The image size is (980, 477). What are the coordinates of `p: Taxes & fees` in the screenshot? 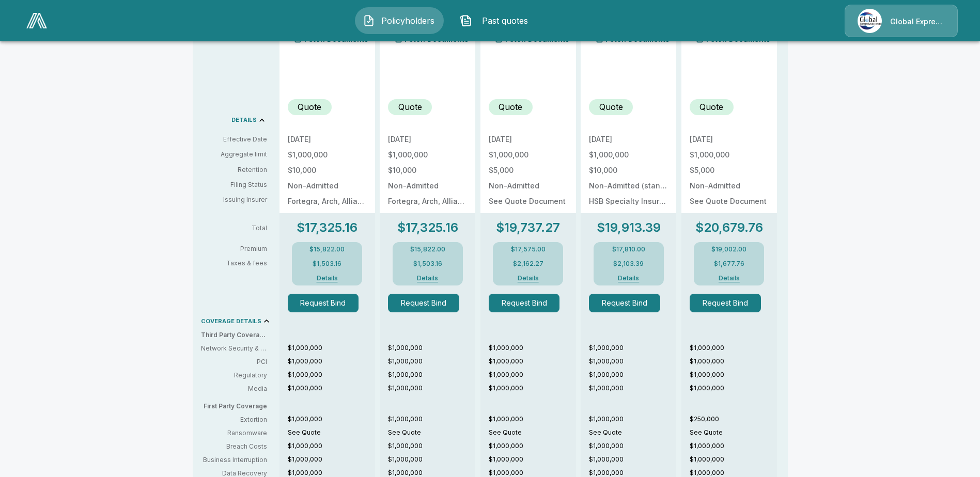 It's located at (238, 263).